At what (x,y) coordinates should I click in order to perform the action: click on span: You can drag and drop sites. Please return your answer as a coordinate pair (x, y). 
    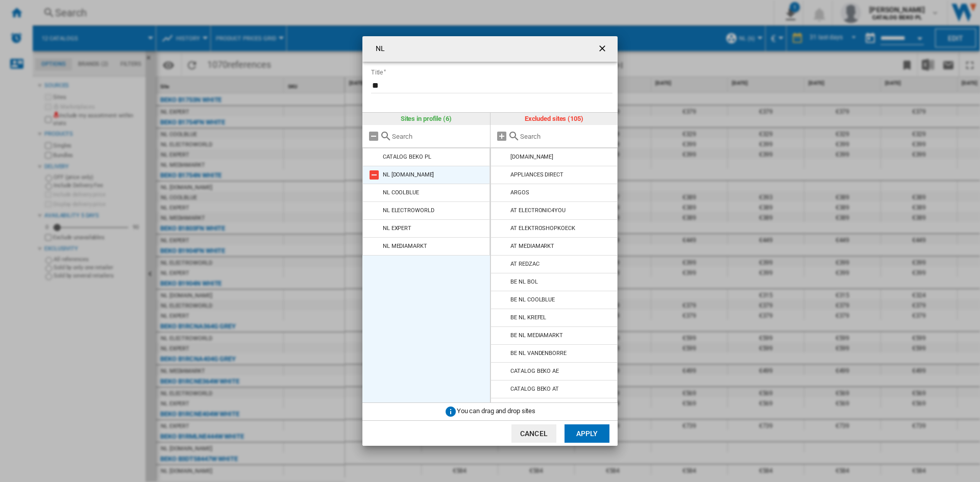
    Looking at the image, I should click on (496, 411).